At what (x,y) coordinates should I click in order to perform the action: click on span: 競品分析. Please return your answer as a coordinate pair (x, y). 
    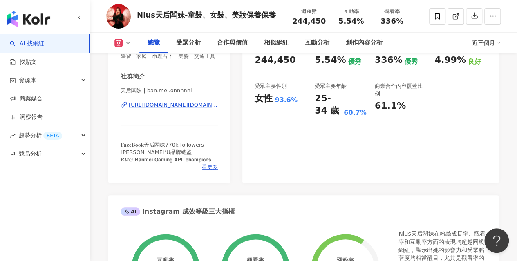
    Looking at the image, I should click on (30, 154).